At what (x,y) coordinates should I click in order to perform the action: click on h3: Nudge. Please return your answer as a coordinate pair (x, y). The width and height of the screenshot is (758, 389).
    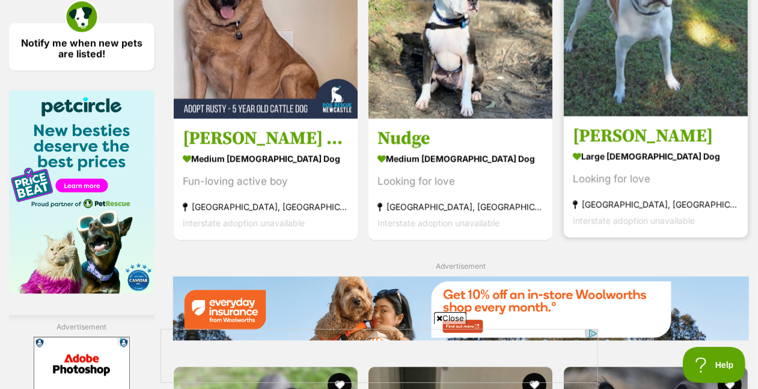
    Looking at the image, I should click on (460, 138).